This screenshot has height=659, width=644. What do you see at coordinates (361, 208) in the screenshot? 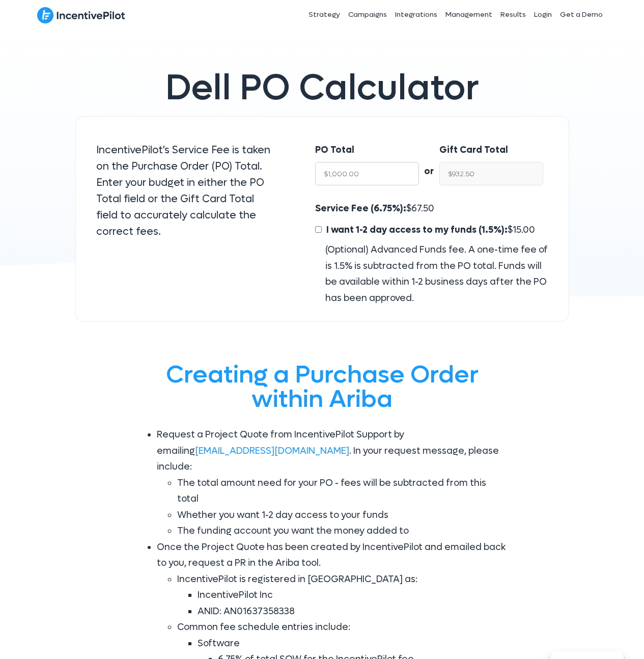
I see `span: Service Fee (6.75%):` at bounding box center [361, 208].